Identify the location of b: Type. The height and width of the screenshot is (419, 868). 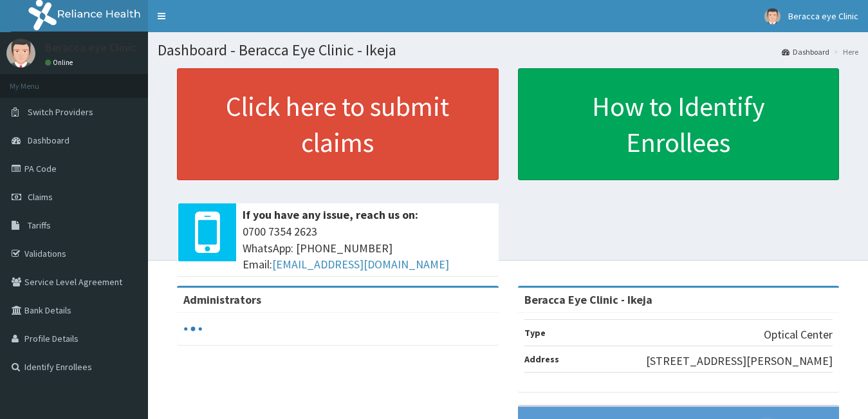
(535, 333).